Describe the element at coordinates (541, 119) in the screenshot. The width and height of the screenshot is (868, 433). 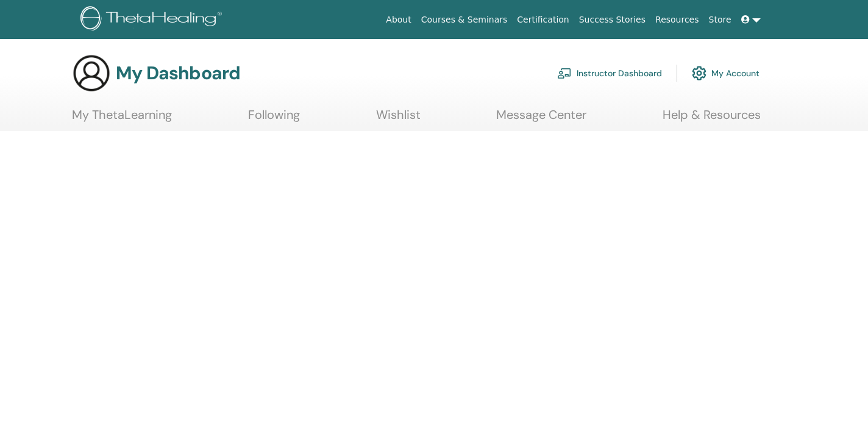
I see `a: Message Center` at that location.